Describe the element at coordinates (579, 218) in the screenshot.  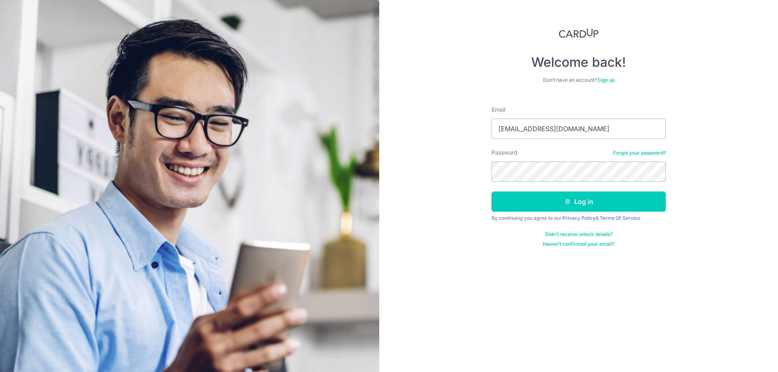
I see `a: Privacy Policy` at that location.